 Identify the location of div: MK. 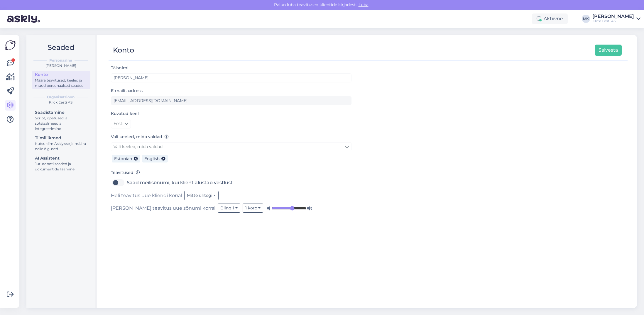
(586, 19).